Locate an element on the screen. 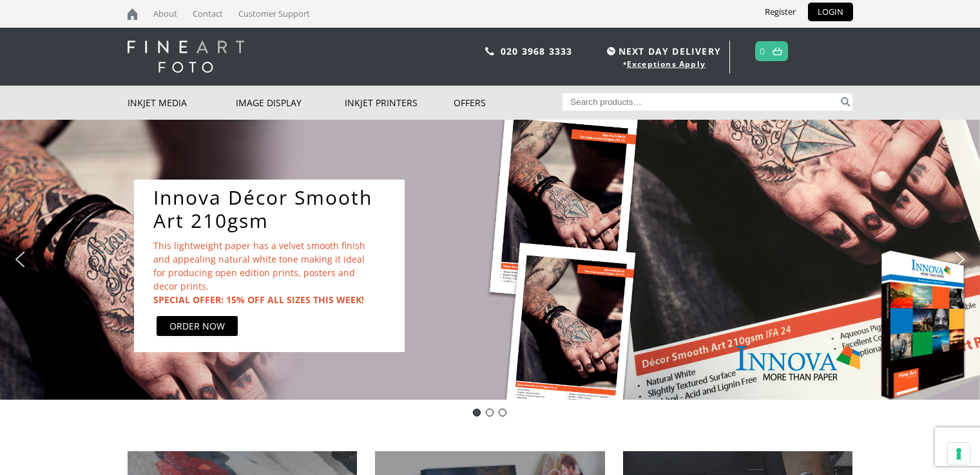 Image resolution: width=980 pixels, height=475 pixels. div: pinch book is located at coordinates (503, 413).